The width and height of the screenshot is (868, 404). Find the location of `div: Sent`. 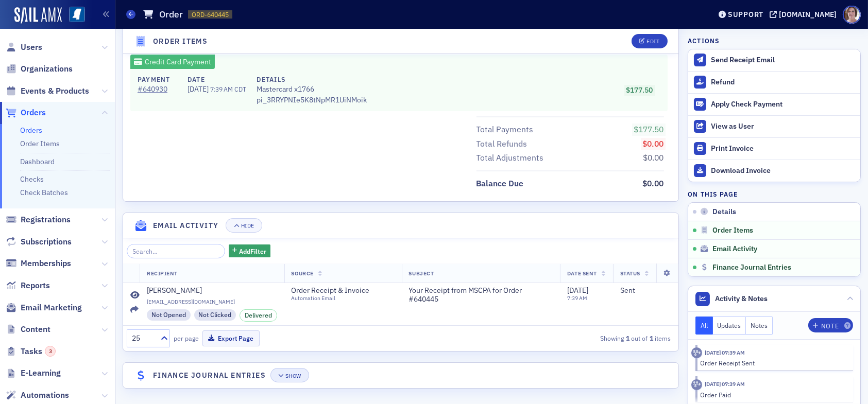

div: Sent is located at coordinates (645, 290).